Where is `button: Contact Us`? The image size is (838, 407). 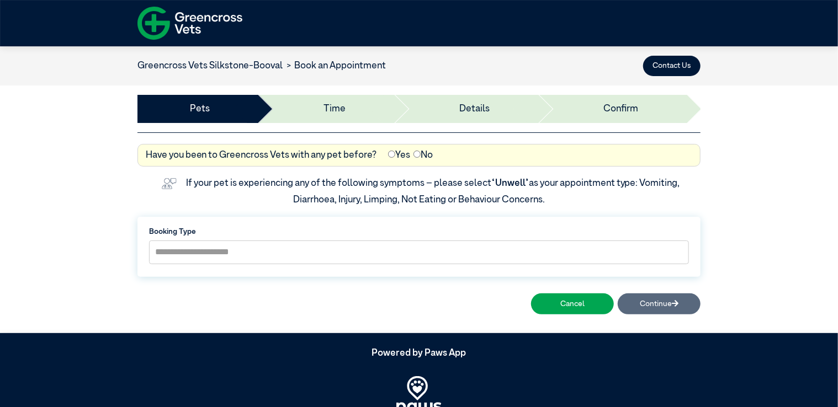
button: Contact Us is located at coordinates (672, 66).